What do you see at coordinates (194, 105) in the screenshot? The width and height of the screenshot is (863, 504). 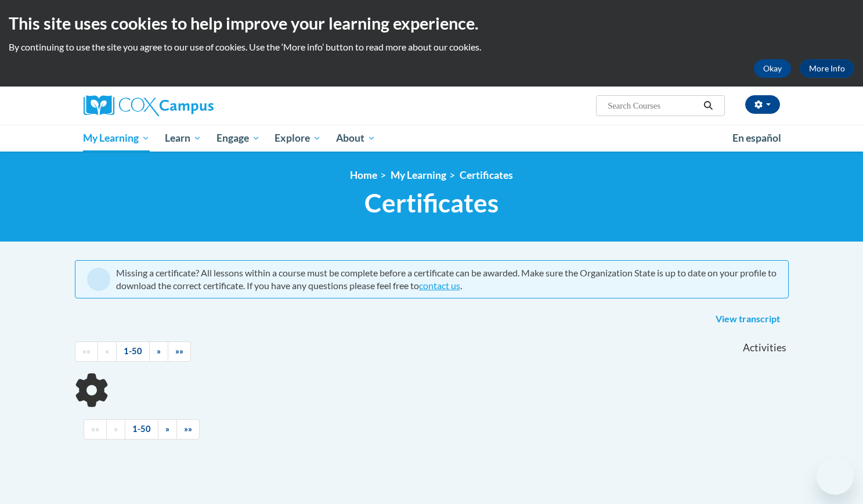 I see `a: Cox Campus` at bounding box center [194, 105].